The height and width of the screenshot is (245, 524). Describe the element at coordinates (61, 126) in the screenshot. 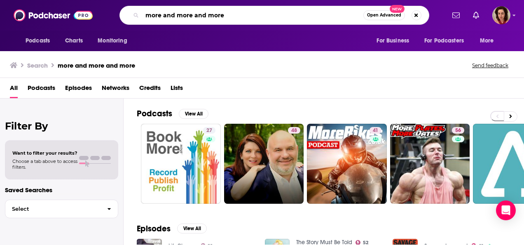

I see `h2: Filter By` at that location.